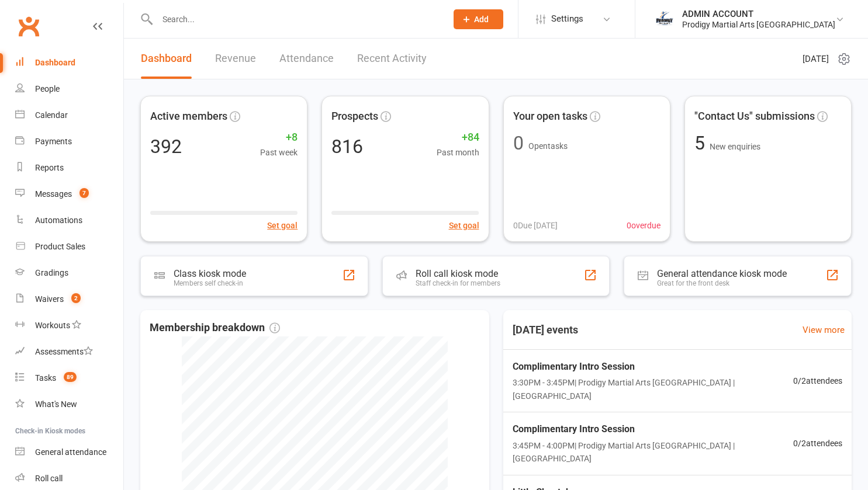 Image resolution: width=868 pixels, height=490 pixels. What do you see at coordinates (210, 283) in the screenshot?
I see `div: Members self check-in` at bounding box center [210, 283].